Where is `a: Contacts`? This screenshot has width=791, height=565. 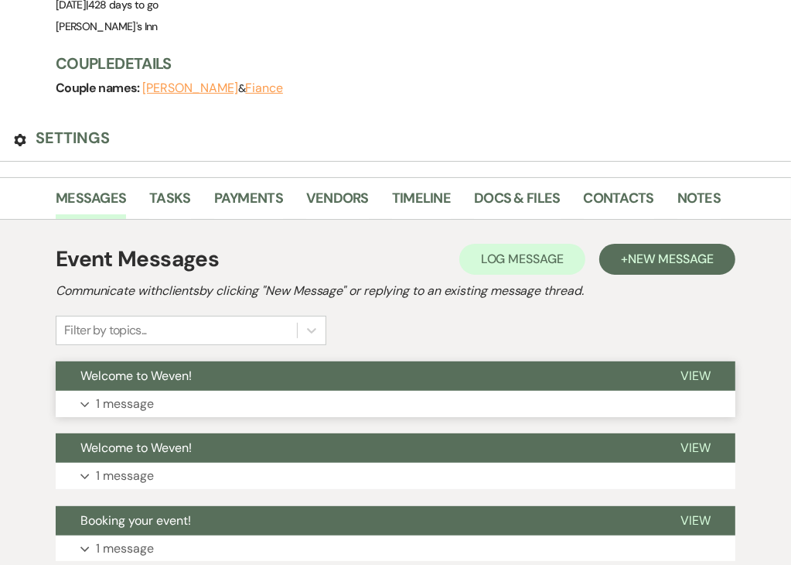
a: Contacts is located at coordinates (619, 203).